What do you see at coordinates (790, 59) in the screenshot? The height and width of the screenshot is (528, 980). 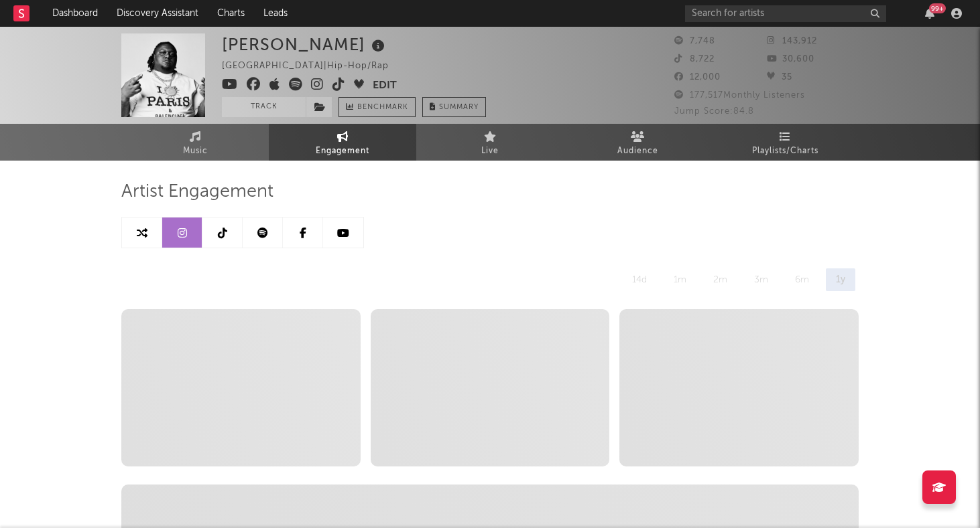 I see `span: 30,600` at bounding box center [790, 59].